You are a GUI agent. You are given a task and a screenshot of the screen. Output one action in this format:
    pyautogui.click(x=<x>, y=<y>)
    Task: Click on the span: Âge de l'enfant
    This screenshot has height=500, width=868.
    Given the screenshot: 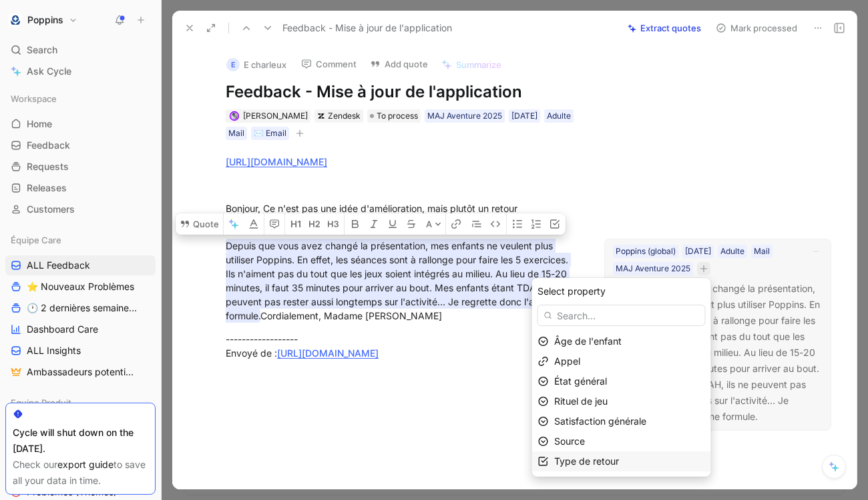 What is the action you would take?
    pyautogui.click(x=588, y=341)
    